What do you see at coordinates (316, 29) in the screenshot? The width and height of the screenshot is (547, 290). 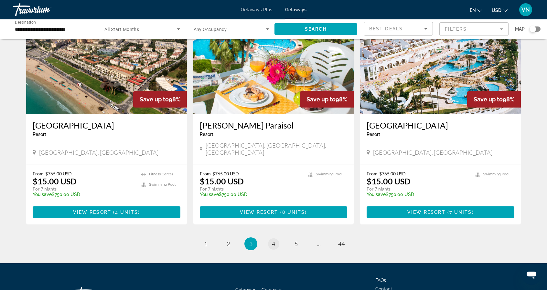 I see `button: Search` at bounding box center [316, 29].